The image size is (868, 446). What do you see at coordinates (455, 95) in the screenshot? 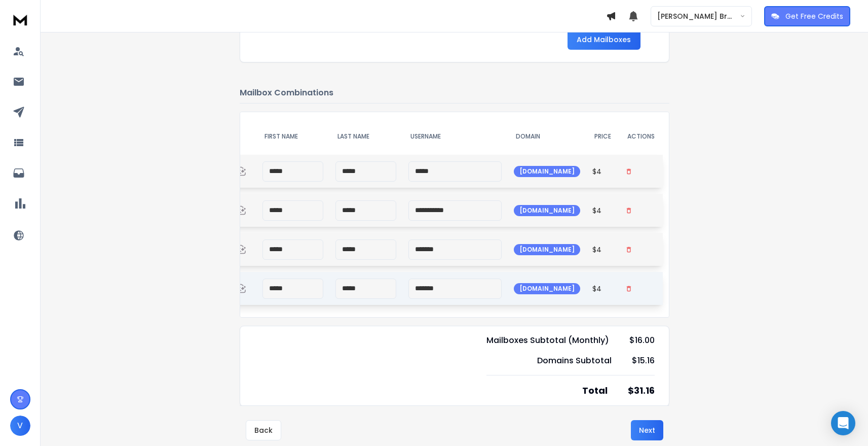
I see `p: Mailbox Combinations` at bounding box center [455, 95].